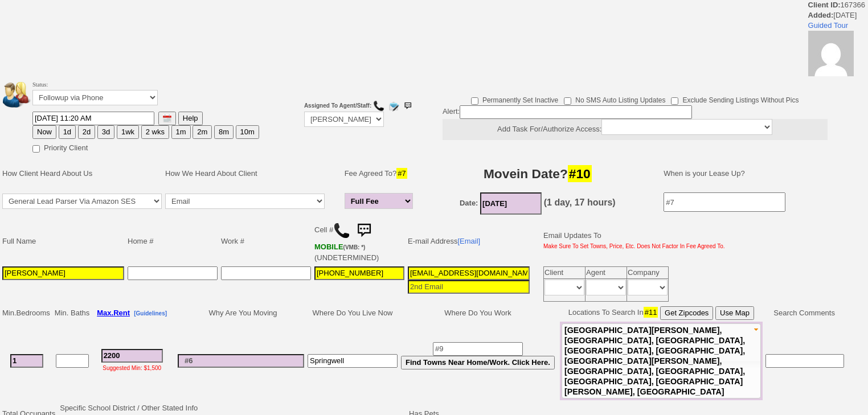  Describe the element at coordinates (828, 25) in the screenshot. I see `a: Guided Tour` at that location.